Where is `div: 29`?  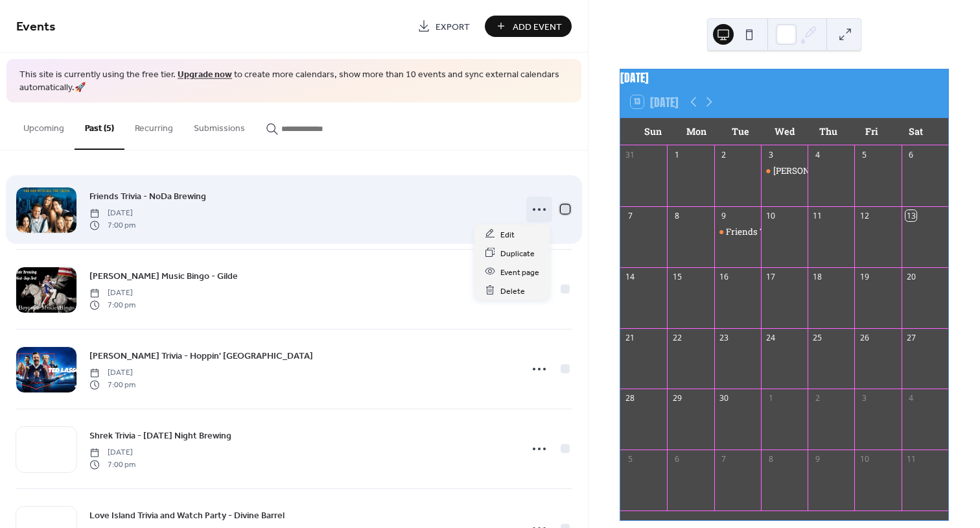
div: 29 is located at coordinates (677, 398).